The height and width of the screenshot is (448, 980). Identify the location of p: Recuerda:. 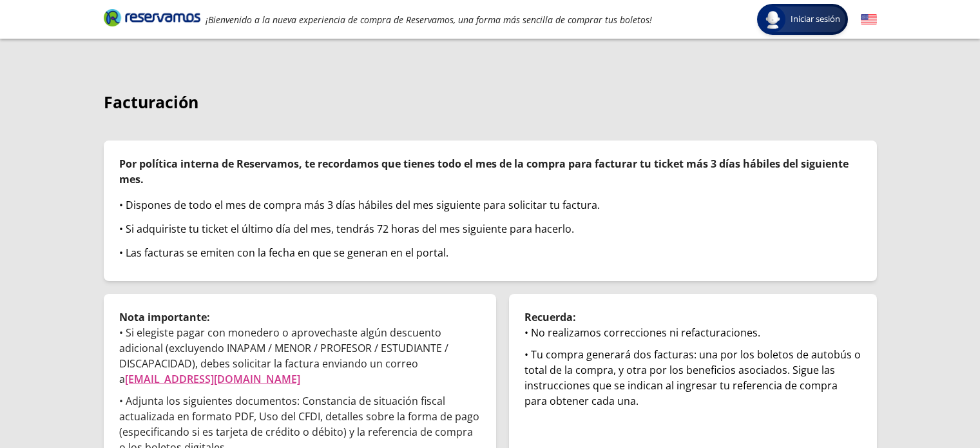
(693, 317).